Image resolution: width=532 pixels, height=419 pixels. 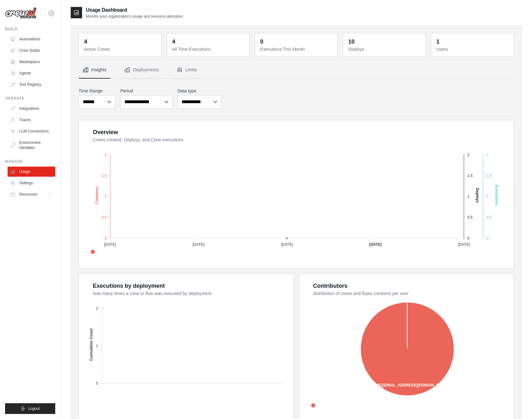 I want to click on a: Crew Studio, so click(x=32, y=50).